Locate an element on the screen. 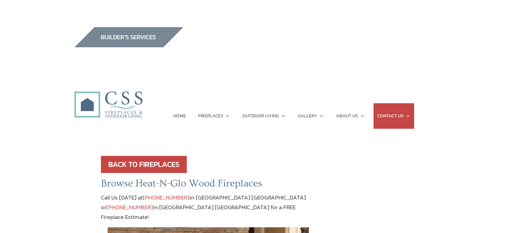 Image resolution: width=510 pixels, height=233 pixels. a: GALLERY is located at coordinates (311, 116).